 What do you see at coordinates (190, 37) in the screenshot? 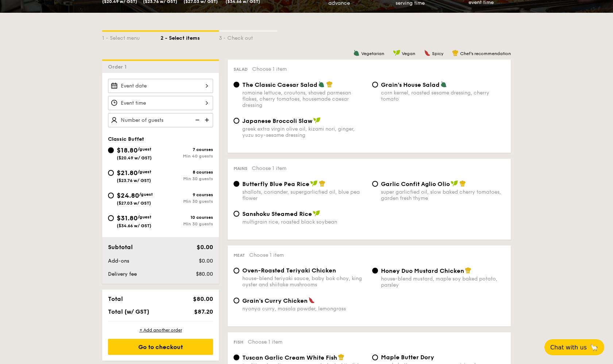
I see `div: 2 - Select items` at bounding box center [190, 37].